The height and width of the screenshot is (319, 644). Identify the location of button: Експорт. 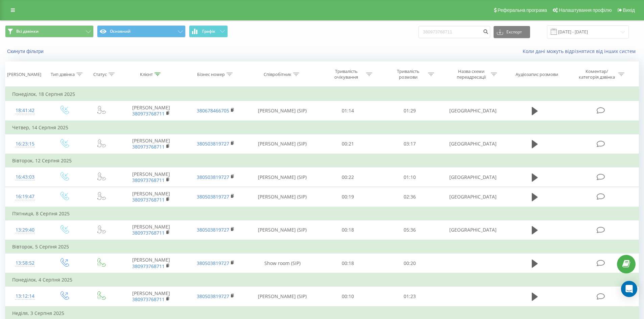
(512, 32).